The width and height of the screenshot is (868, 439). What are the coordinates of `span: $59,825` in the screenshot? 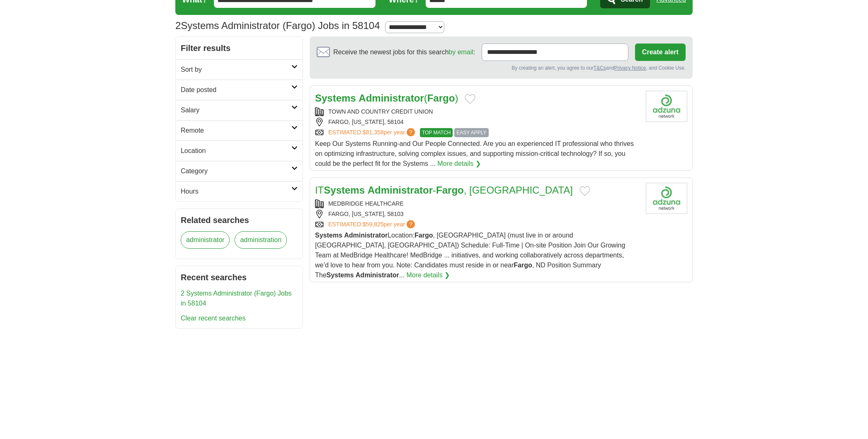 It's located at (373, 225).